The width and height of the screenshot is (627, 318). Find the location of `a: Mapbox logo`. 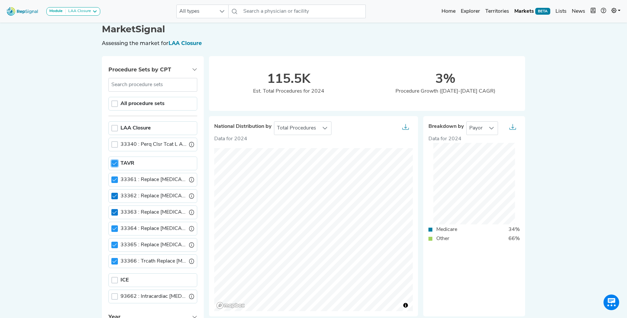

a: Mapbox logo is located at coordinates (230, 306).